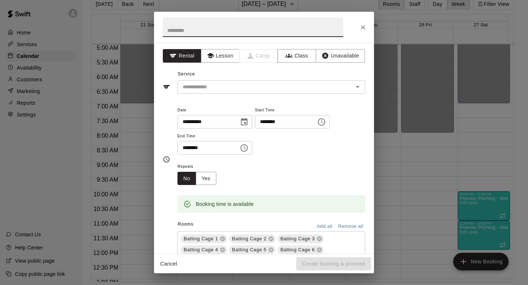 The height and width of the screenshot is (285, 528). I want to click on div: Batting Cage 3, so click(301, 239).